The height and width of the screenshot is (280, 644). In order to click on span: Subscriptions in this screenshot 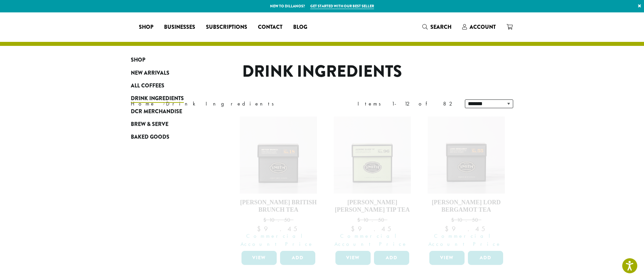, I will do `click(226, 27)`.